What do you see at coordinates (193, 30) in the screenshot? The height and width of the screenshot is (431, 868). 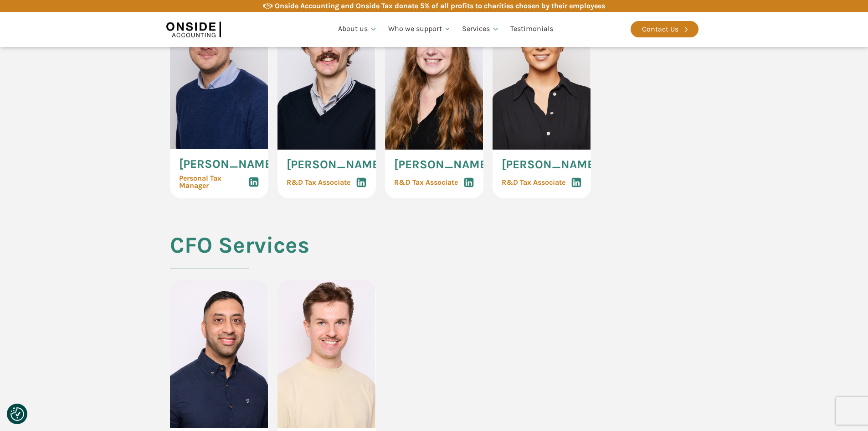 I see `img: Onside Accounting` at bounding box center [193, 30].